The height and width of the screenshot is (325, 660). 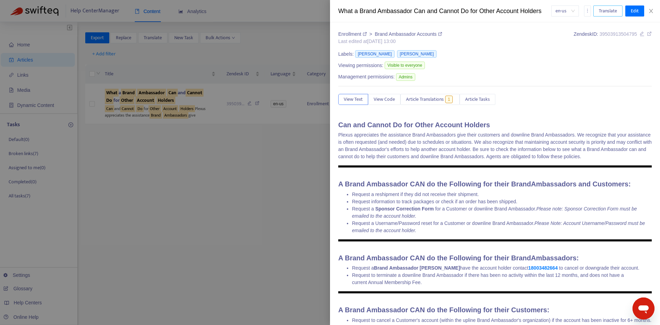 I want to click on span: Plexus appreciates the assistance Brand Ambassadors give their customers and downline Brand Ambas..., so click(x=495, y=145).